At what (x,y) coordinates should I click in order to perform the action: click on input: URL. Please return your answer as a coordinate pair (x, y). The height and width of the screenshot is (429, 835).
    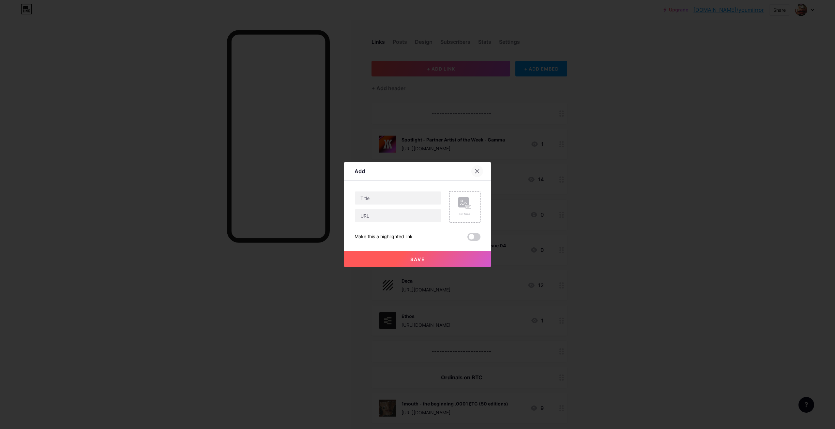
    Looking at the image, I should click on (398, 215).